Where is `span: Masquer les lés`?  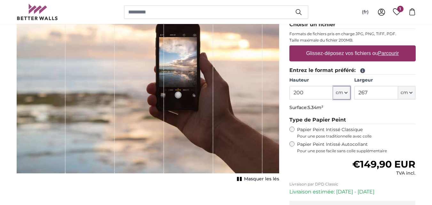 span: Masquer les lés is located at coordinates (262, 179).